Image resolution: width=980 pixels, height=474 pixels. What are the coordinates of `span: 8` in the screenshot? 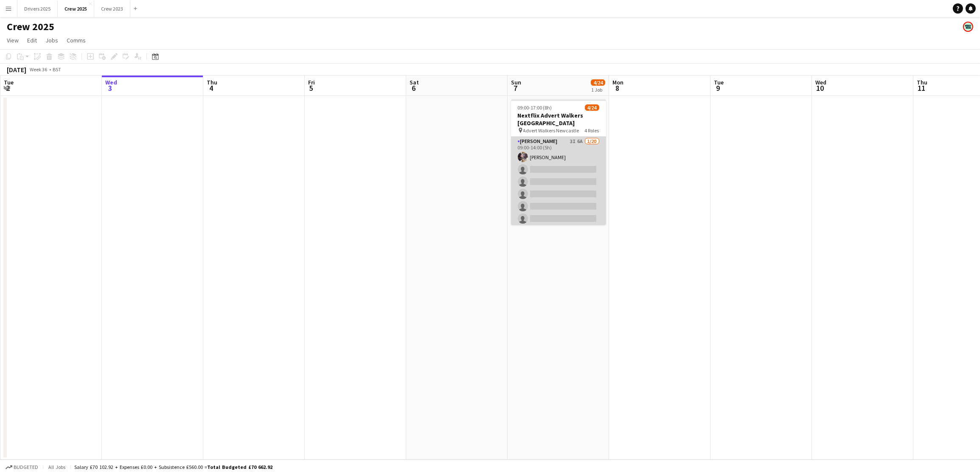 It's located at (617, 88).